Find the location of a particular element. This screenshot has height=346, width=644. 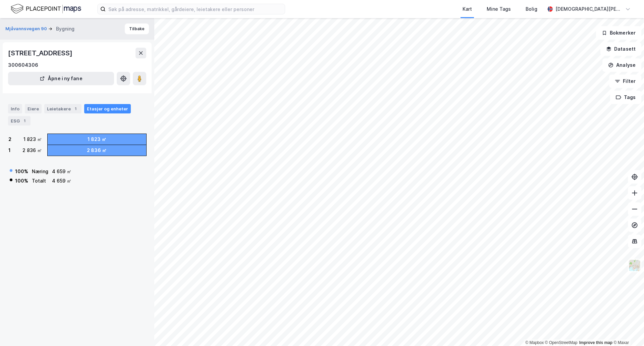

div: Leietakere is located at coordinates (63, 108).